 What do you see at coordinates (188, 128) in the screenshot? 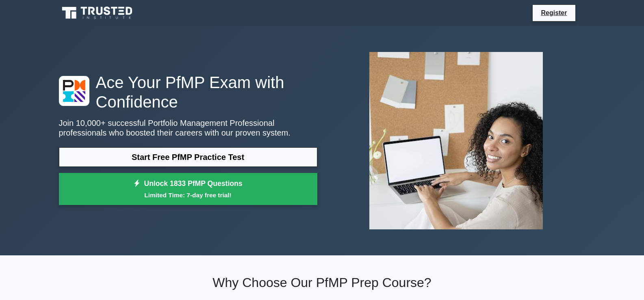
I see `p: Join 10,000+ successful Portfolio Management Professional professionals who boosted their careers...` at bounding box center [188, 128].